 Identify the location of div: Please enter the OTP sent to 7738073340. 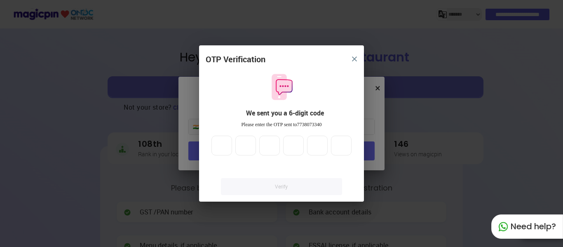
(281, 124).